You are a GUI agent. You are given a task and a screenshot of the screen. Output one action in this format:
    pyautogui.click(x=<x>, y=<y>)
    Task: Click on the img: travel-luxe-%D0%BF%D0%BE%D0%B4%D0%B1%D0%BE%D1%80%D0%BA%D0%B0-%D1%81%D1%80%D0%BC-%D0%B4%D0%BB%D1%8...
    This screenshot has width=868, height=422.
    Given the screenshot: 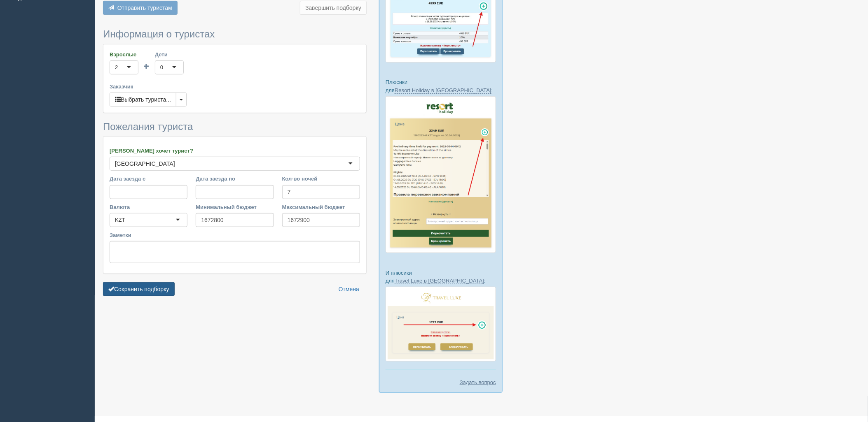 What is the action you would take?
    pyautogui.click(x=441, y=324)
    